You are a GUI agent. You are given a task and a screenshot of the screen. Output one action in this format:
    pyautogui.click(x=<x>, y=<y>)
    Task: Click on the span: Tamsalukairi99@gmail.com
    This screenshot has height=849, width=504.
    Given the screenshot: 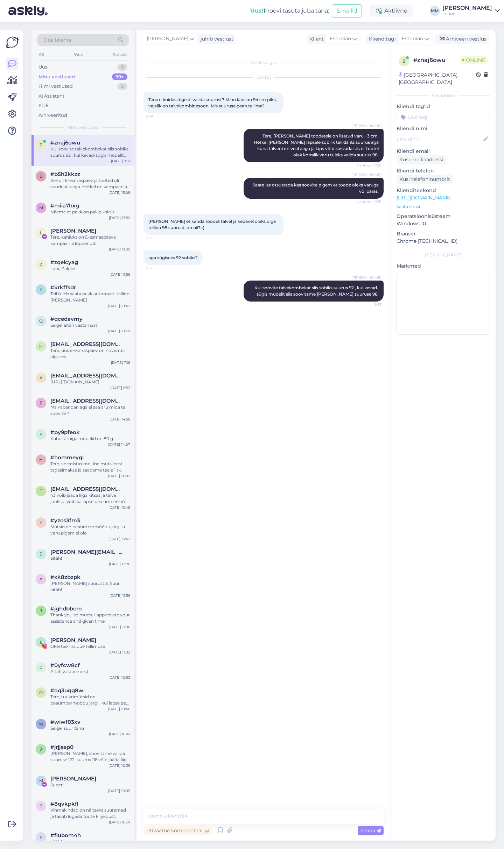 What is the action you would take?
    pyautogui.click(x=86, y=489)
    